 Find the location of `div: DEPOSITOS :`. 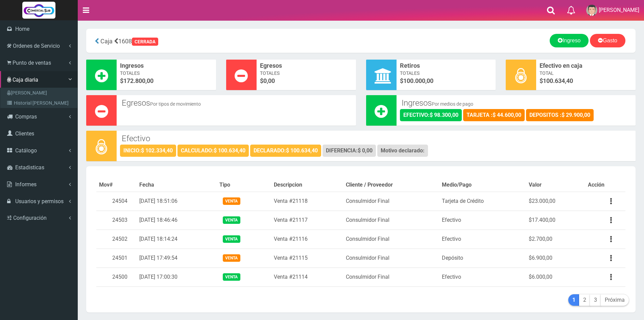

div: DEPOSITOS : is located at coordinates (560, 115).